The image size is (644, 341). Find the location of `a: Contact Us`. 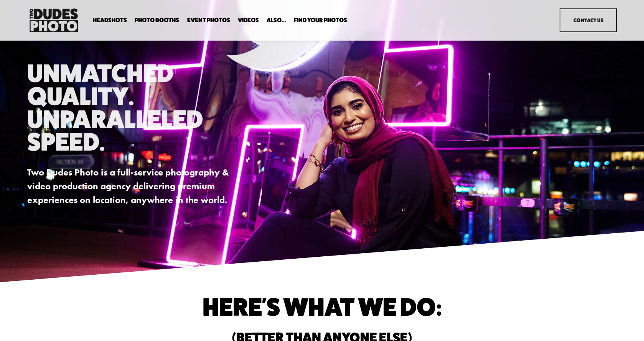

a: Contact Us is located at coordinates (588, 20).